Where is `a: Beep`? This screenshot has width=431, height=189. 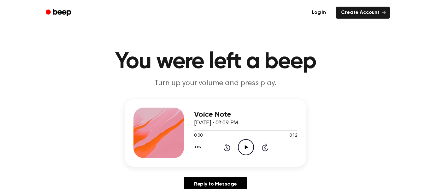 a: Beep is located at coordinates (59, 13).